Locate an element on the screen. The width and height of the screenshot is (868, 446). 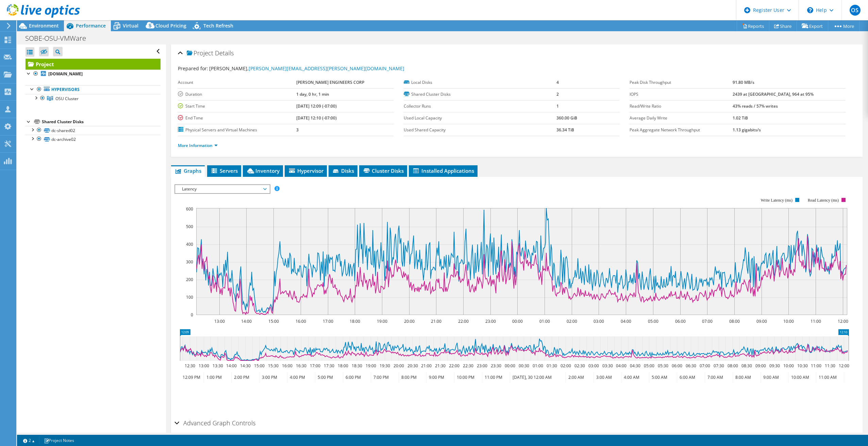
a: Reports is located at coordinates (753, 26).